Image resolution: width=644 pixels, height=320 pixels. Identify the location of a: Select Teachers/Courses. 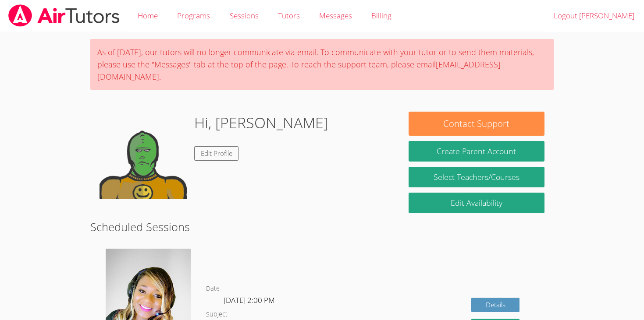
(477, 177).